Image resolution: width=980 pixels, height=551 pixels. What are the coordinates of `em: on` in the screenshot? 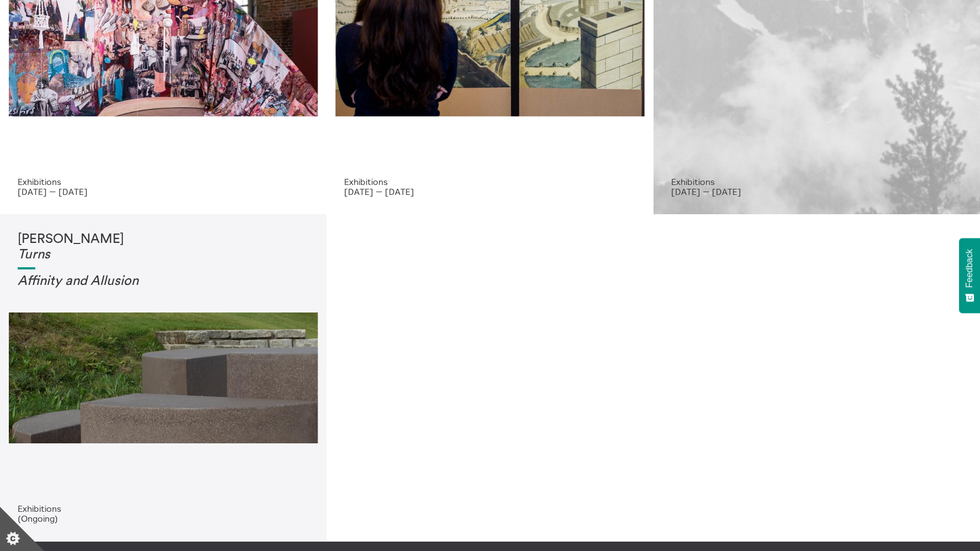 It's located at (130, 281).